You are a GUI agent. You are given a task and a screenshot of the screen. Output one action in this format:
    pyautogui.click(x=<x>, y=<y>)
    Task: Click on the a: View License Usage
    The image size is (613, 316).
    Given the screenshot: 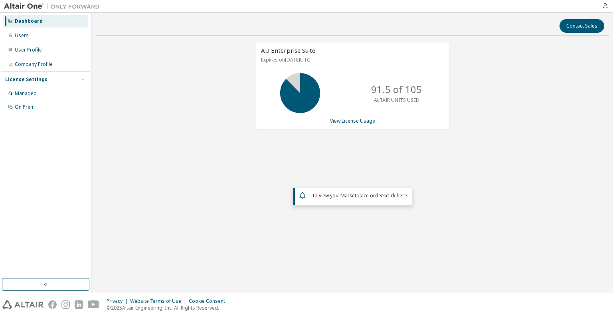 What is the action you would take?
    pyautogui.click(x=352, y=120)
    